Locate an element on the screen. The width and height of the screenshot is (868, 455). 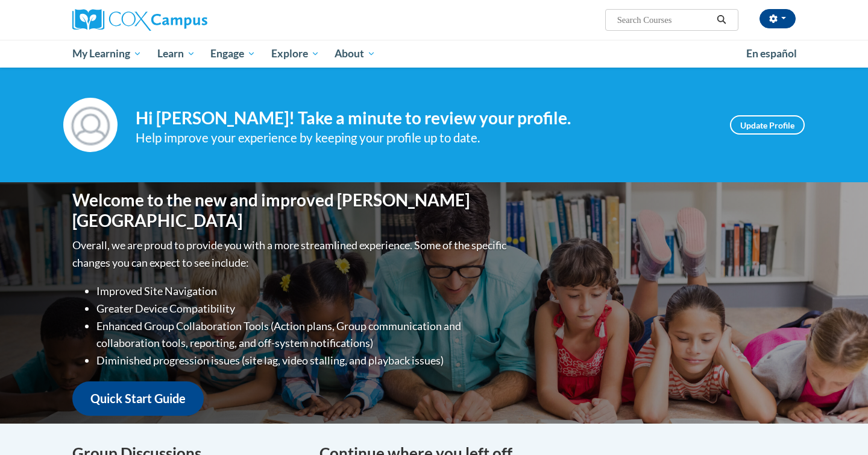
span: My Learning is located at coordinates (107, 53).